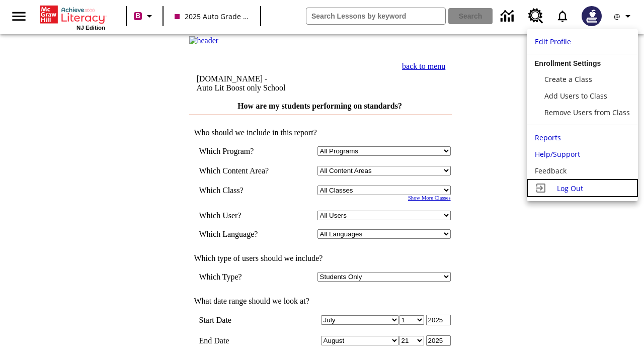 The image size is (644, 362). Describe the element at coordinates (576, 96) in the screenshot. I see `span: Add Users to Class` at that location.